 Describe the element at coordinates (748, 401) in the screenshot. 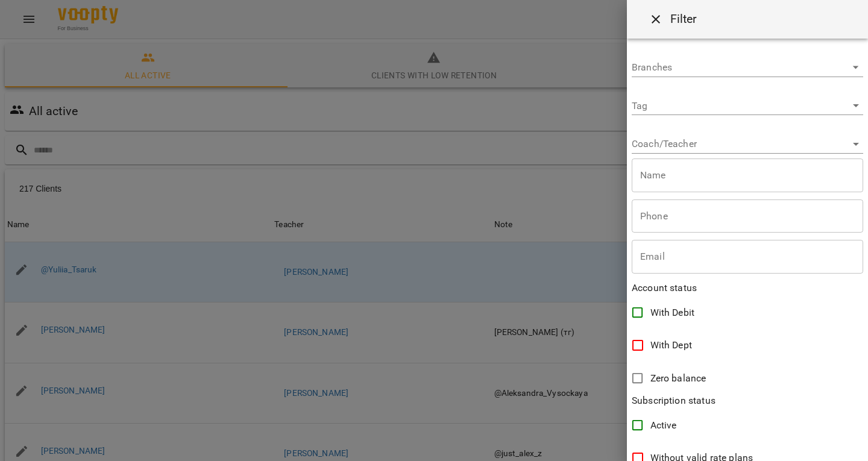

I see `p: Subscription status` at that location.